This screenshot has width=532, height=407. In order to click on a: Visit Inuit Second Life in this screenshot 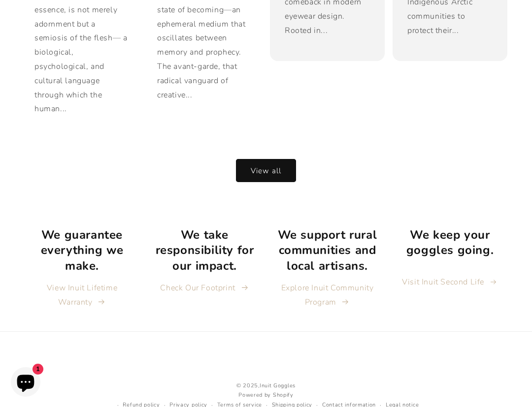, I will do `click(450, 282)`.